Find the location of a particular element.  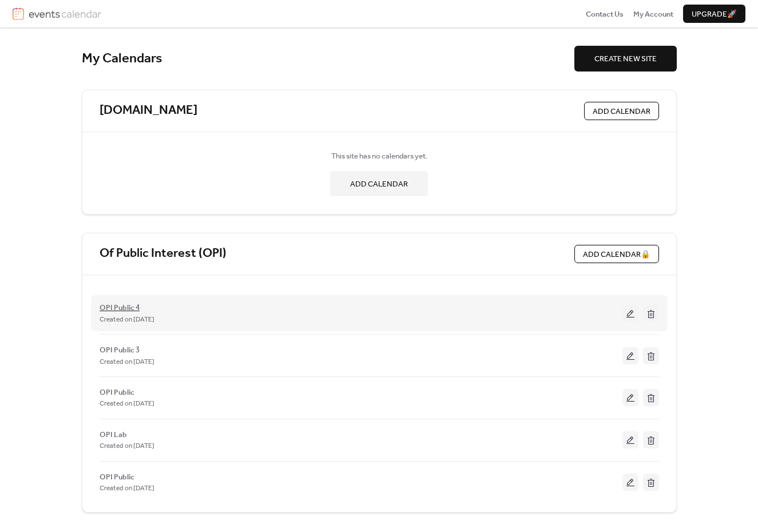

div: My Calendars is located at coordinates (327, 59).